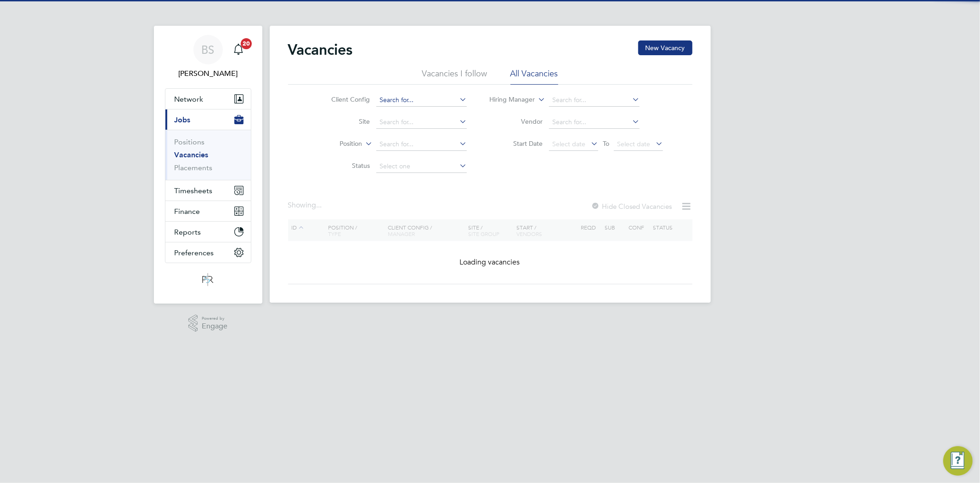  I want to click on label: Site, so click(343, 121).